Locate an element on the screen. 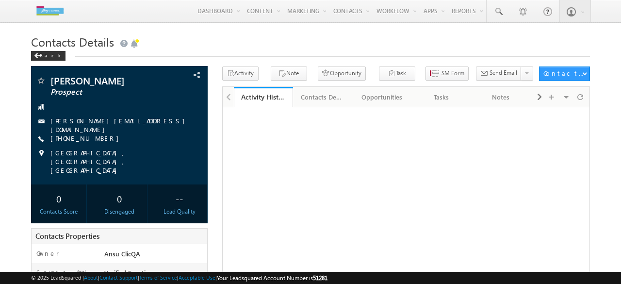 The image size is (621, 284). span: Ansu ClicQA is located at coordinates (122, 253).